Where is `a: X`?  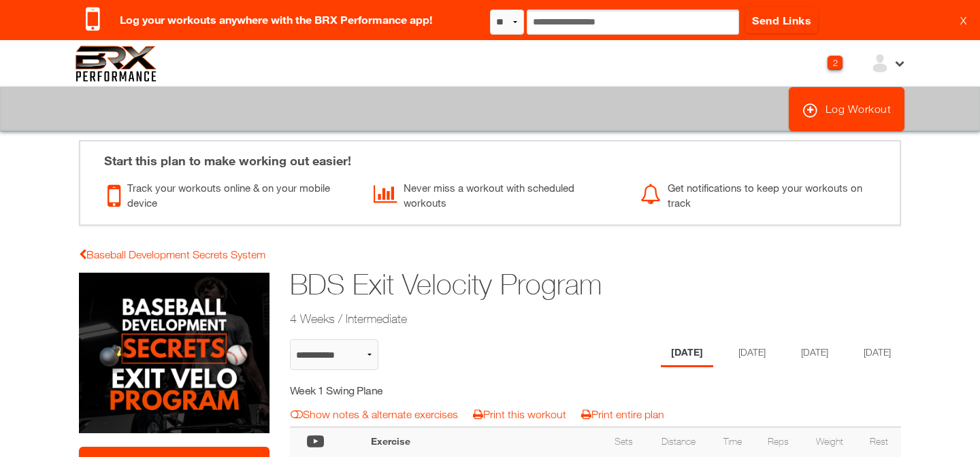 a: X is located at coordinates (963, 20).